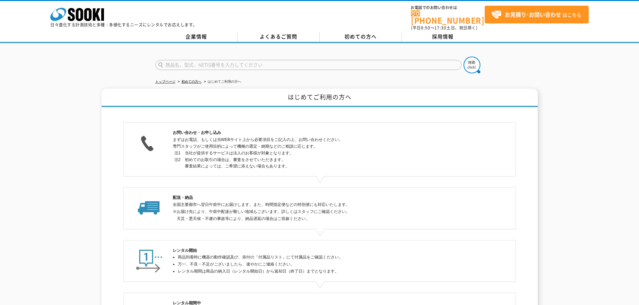 The image size is (639, 305). I want to click on a: 企業情報, so click(196, 37).